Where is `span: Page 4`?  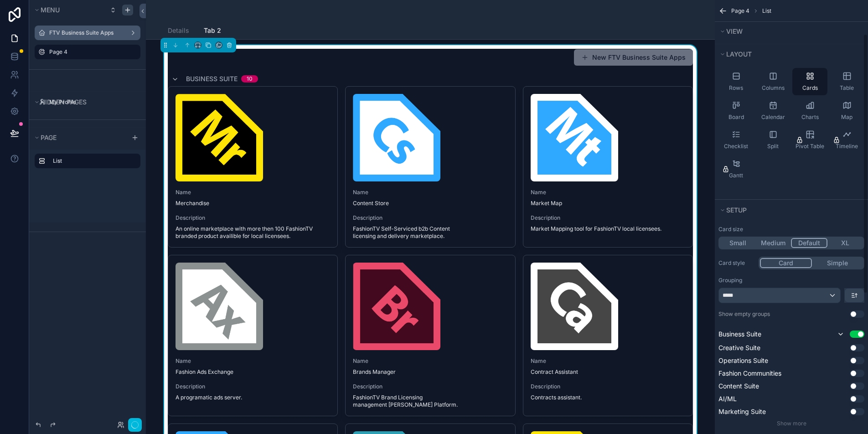
span: Page 4 is located at coordinates (741, 11).